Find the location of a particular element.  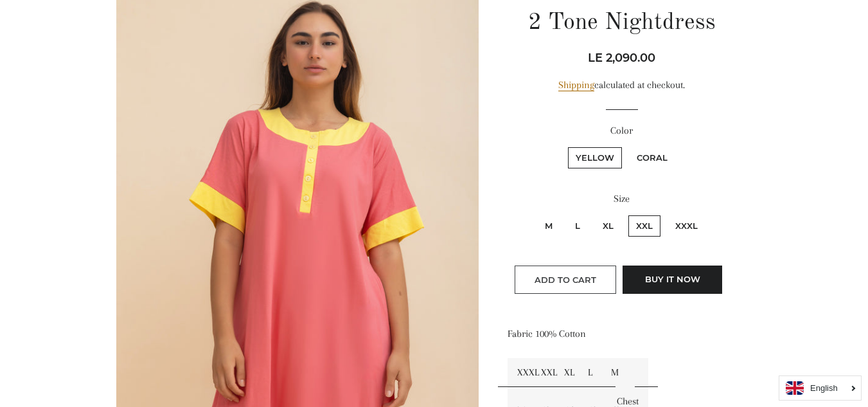

label: XL is located at coordinates (608, 225).